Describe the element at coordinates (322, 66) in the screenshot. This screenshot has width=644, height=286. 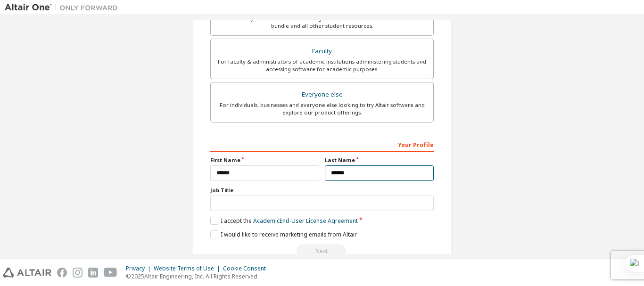
I see `div: For faculty & administrators of academic institutions administering students and accessing softwa...` at that location.